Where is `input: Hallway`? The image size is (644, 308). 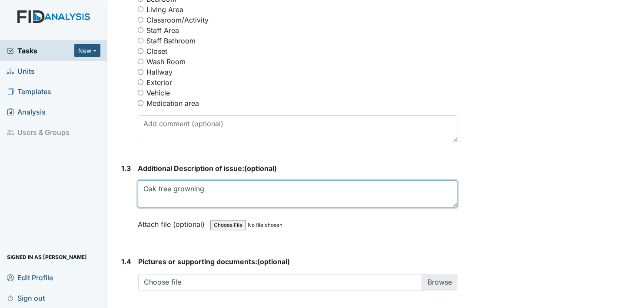 input: Hallway is located at coordinates (140, 72).